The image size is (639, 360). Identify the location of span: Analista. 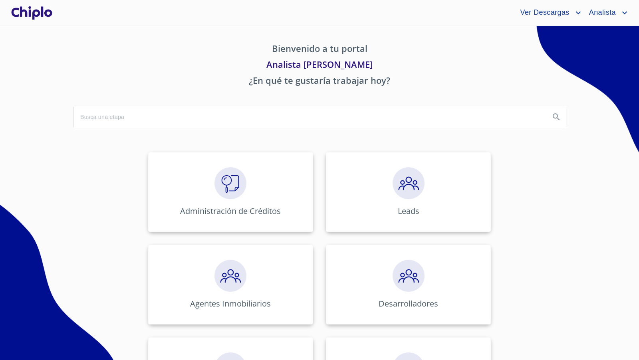
(601, 13).